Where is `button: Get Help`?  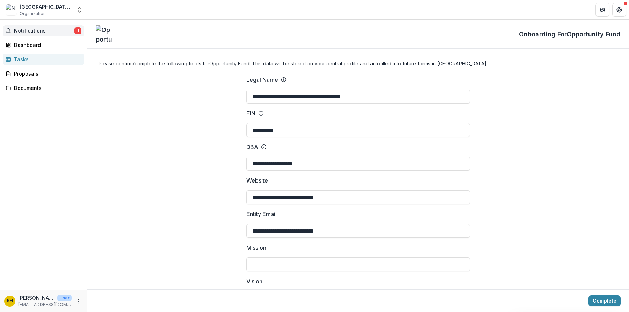
button: Get Help is located at coordinates (619, 10).